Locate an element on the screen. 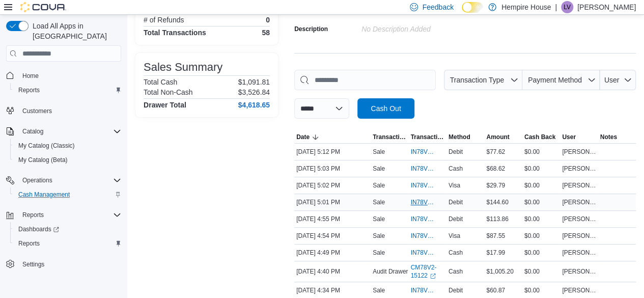 The width and height of the screenshot is (644, 298). span: $144.60 is located at coordinates (497, 202).